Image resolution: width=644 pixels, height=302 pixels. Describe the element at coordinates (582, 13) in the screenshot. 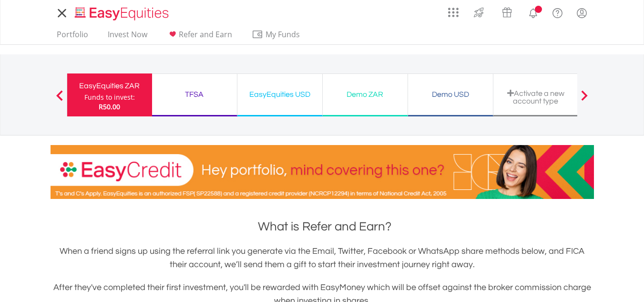

I see `a: My Profile` at that location.